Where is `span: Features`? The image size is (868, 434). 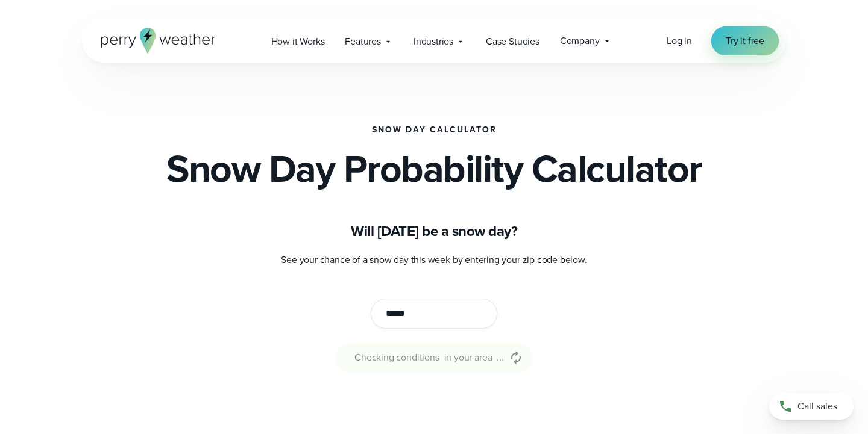
span: Features is located at coordinates (363, 41).